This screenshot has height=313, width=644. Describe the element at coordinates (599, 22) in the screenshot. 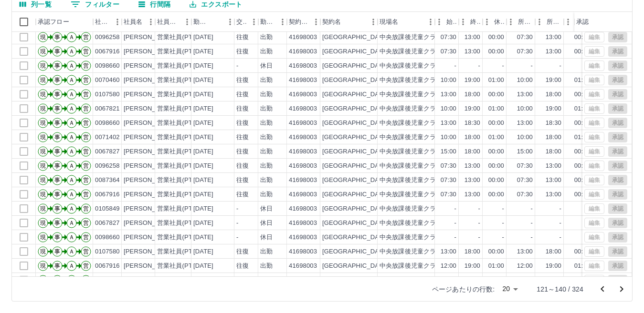

I see `div: 承認` at that location.